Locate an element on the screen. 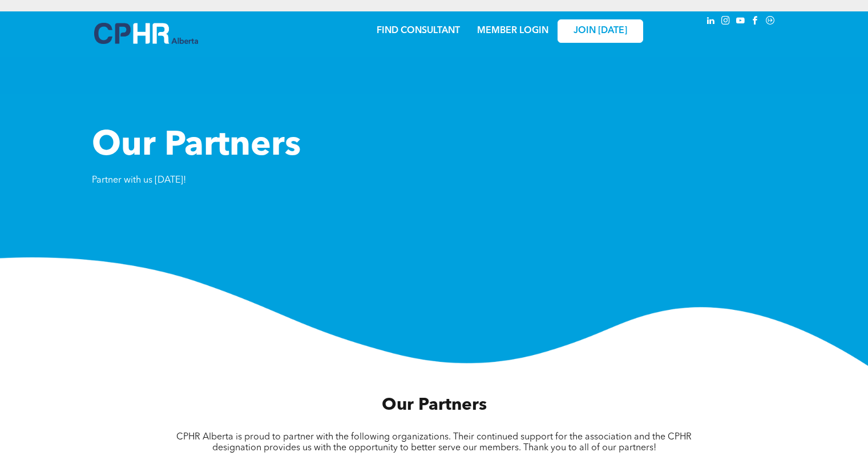  a: facebook is located at coordinates (756, 22).